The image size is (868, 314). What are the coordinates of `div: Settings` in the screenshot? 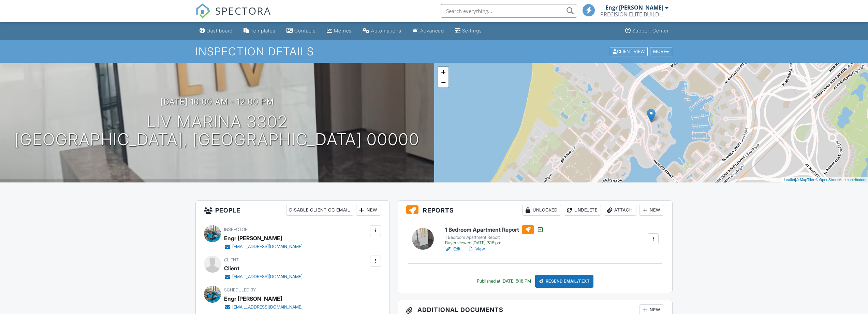 It's located at (472, 31).